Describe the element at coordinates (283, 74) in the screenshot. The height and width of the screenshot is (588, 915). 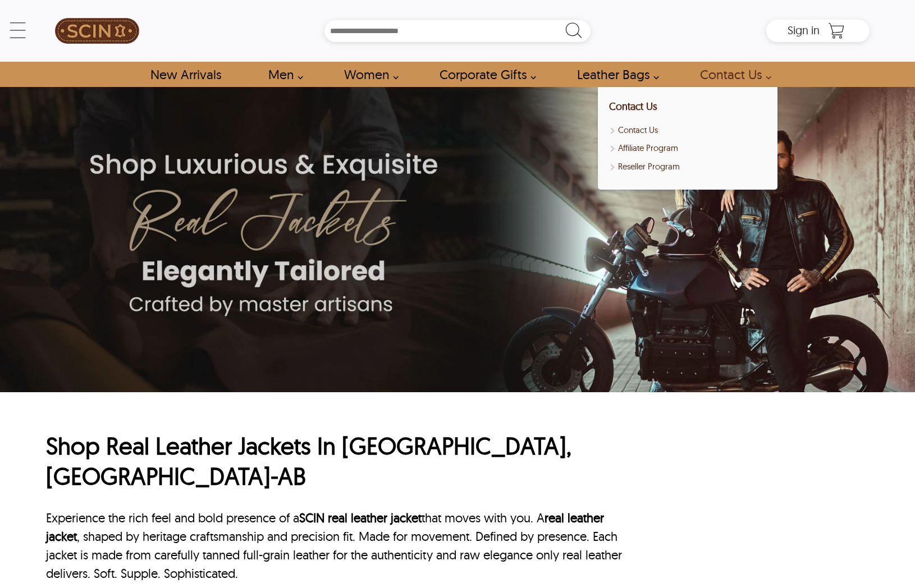
I see `a: shop men's leather jackets` at that location.